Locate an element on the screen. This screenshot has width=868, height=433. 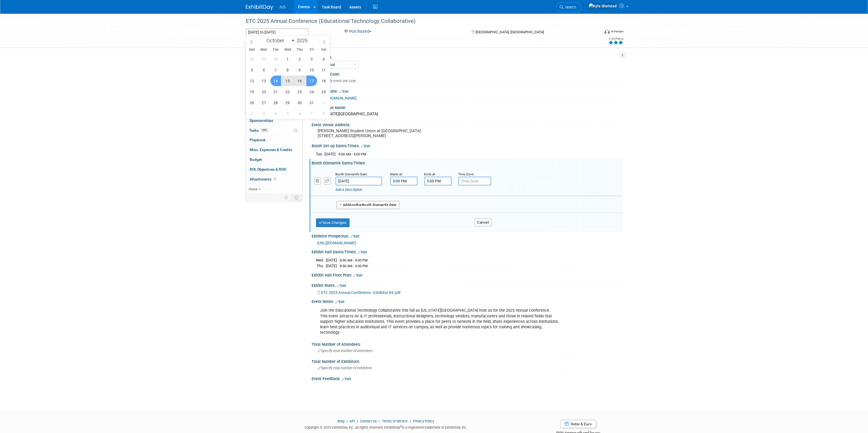
span: November 1, 2025 is located at coordinates (323, 103).